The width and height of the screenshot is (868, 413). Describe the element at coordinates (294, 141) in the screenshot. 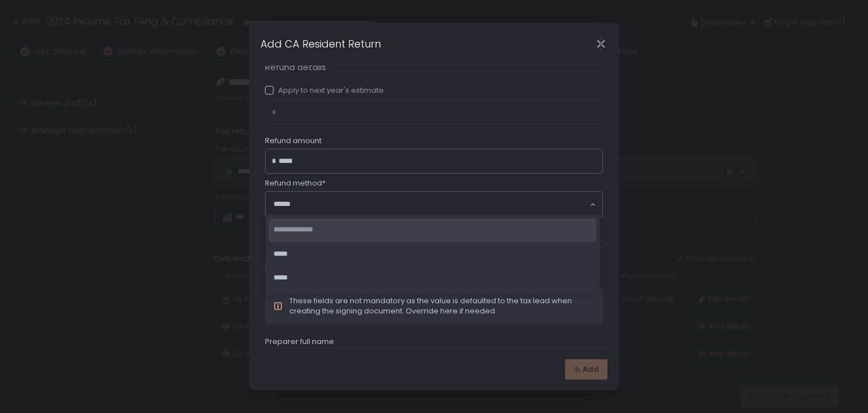

I see `span: Refund amount` at that location.